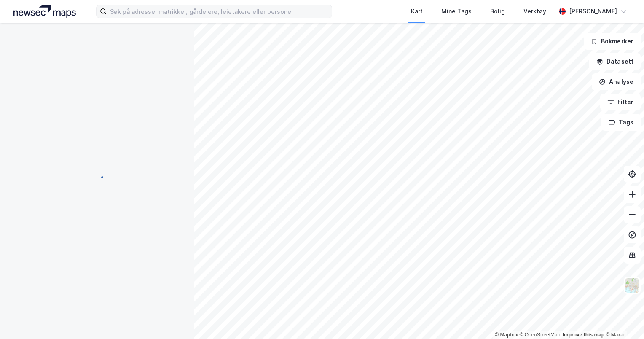 This screenshot has width=644, height=339. Describe the element at coordinates (97, 176) in the screenshot. I see `img: spinner.a6d8c91a73a9ac5275cf975e30b51cfb.svg` at that location.